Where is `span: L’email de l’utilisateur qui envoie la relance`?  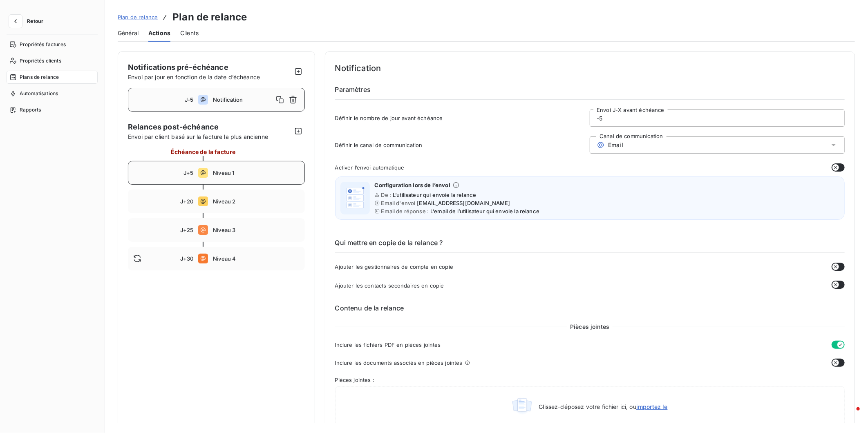 span: L’email de l’utilisateur qui envoie la relance is located at coordinates (485, 211).